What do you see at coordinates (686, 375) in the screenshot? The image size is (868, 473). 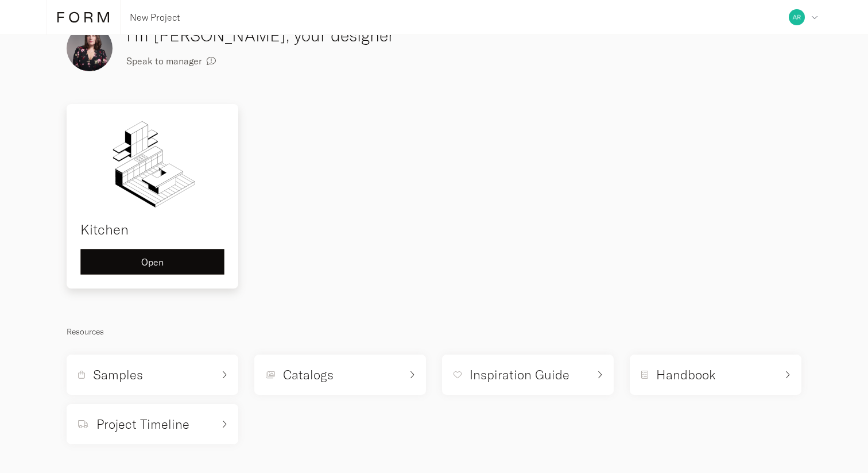 I see `h5: Handbook` at bounding box center [686, 375].